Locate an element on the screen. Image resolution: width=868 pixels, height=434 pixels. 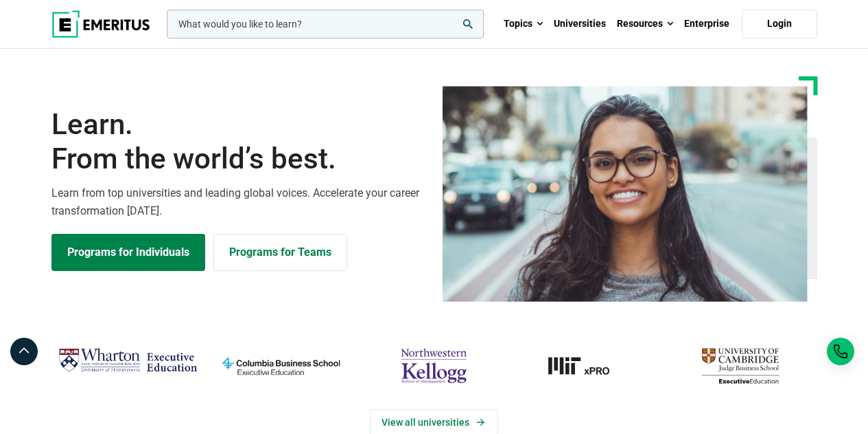
a: Wharton Executive Education is located at coordinates (128, 360).